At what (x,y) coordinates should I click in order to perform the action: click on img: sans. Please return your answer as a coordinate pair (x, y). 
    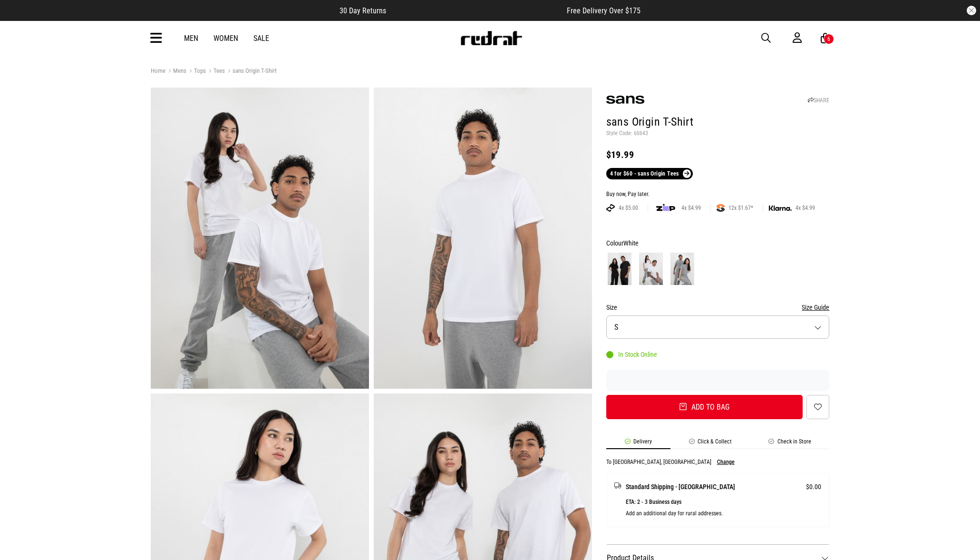
    Looking at the image, I should click on (626, 99).